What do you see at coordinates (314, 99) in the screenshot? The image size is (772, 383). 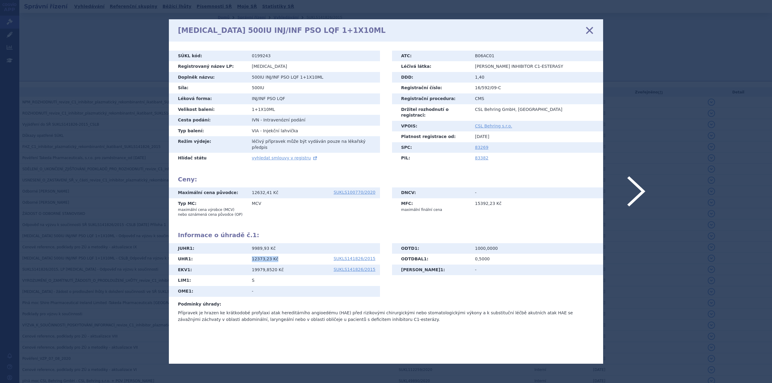 I see `td: INJ/INF PSO LQF` at bounding box center [314, 99].